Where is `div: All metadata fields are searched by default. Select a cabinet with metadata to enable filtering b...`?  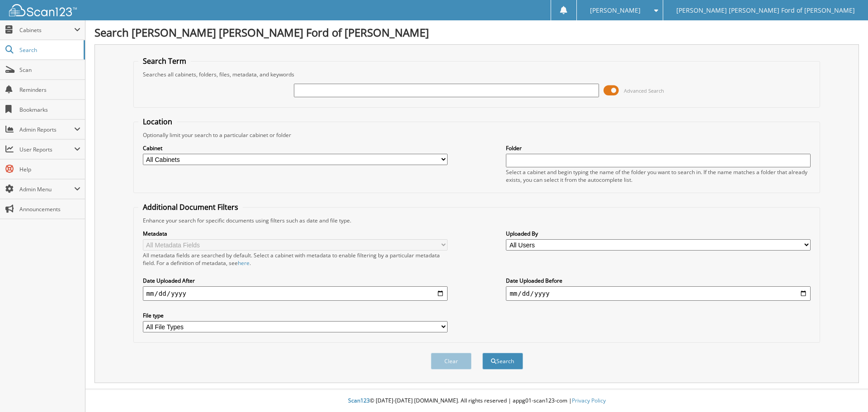
div: All metadata fields are searched by default. Select a cabinet with metadata to enable filtering b... is located at coordinates (295, 259).